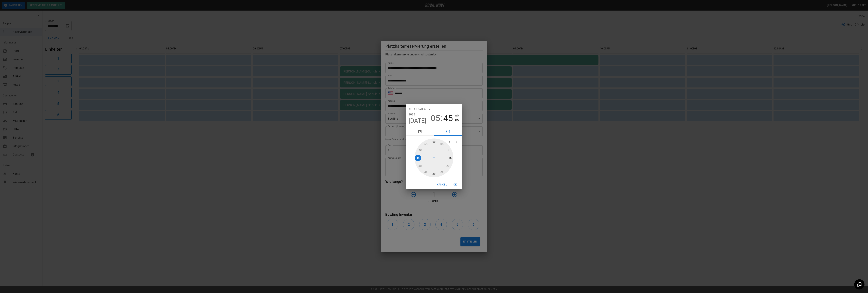 This screenshot has width=868, height=293. What do you see at coordinates (450, 142) in the screenshot?
I see `button: open previous view` at bounding box center [450, 142].